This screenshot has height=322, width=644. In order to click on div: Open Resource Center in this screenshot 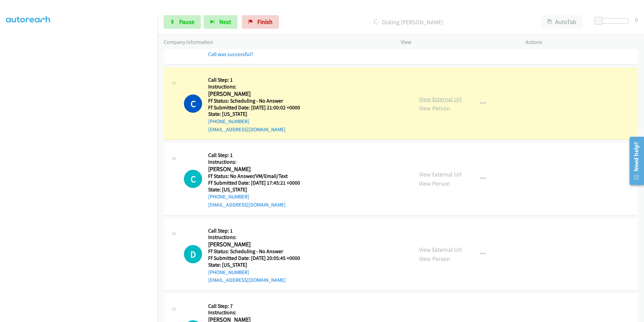, I will do `click(12, 27)`.